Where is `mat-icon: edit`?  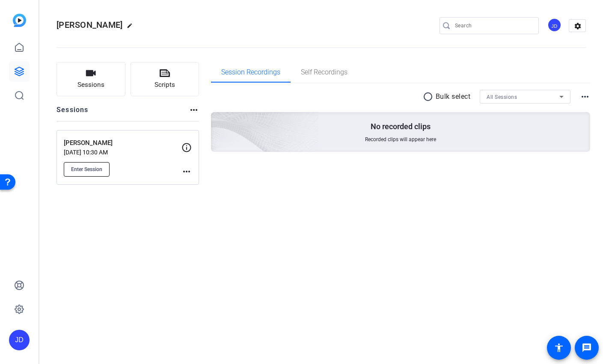 mat-icon: edit is located at coordinates (132, 28).